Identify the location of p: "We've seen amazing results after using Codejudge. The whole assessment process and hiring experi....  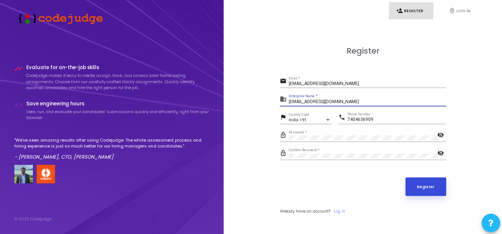
(112, 143).